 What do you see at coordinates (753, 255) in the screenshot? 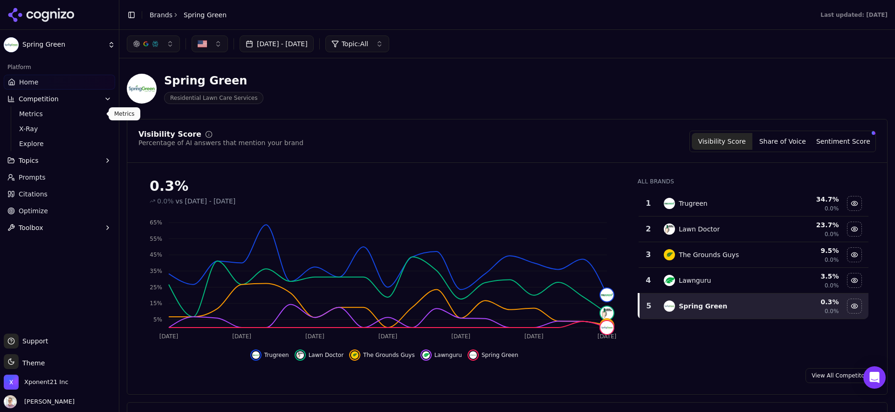
I see `div: Data table` at bounding box center [753, 255].